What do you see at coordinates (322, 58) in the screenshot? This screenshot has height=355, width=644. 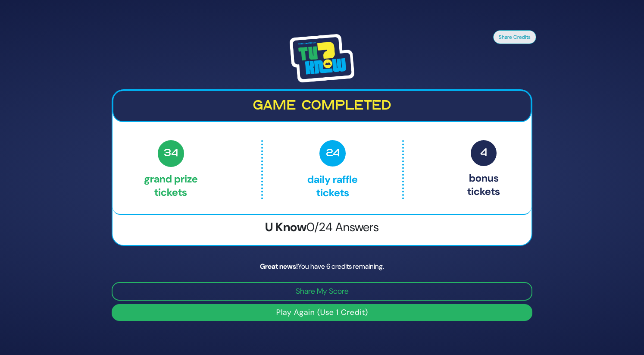 I see `img: Tournament Logo` at bounding box center [322, 58].